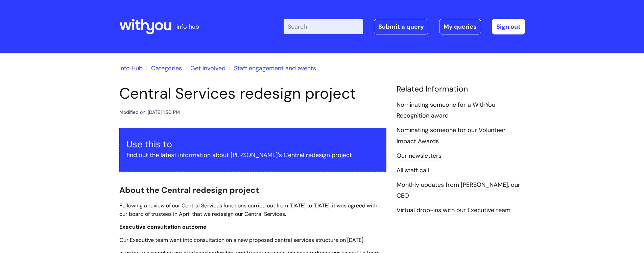 This screenshot has width=644, height=253. I want to click on a: Info Hub, so click(131, 68).